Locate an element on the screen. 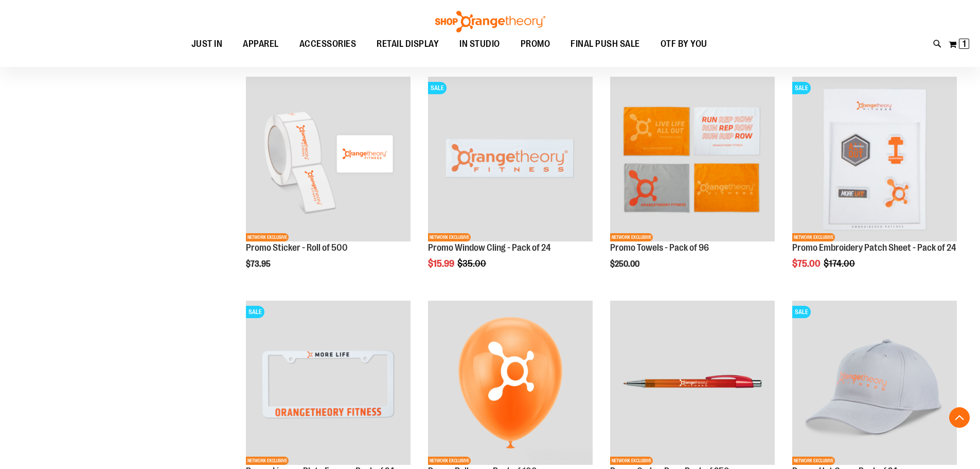 This screenshot has height=469, width=980. img: Promo Sticker - Roll of 500 is located at coordinates (328, 159).